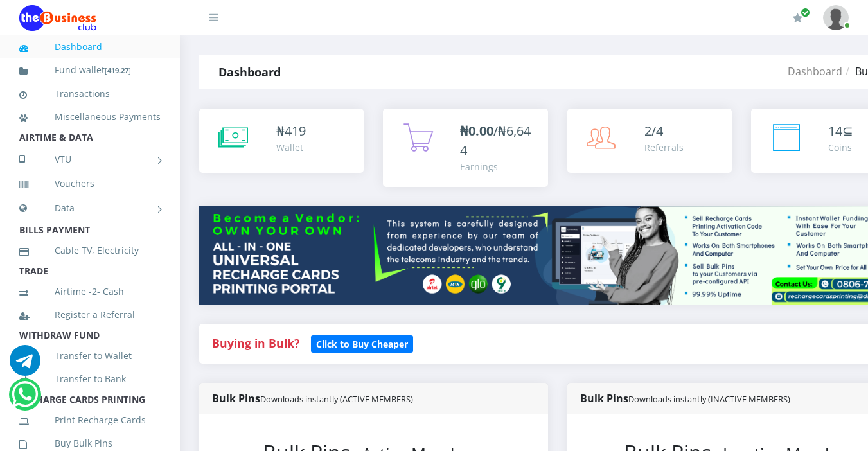  I want to click on small: Downloads instantly (INACTIVE MEMBERS), so click(709, 400).